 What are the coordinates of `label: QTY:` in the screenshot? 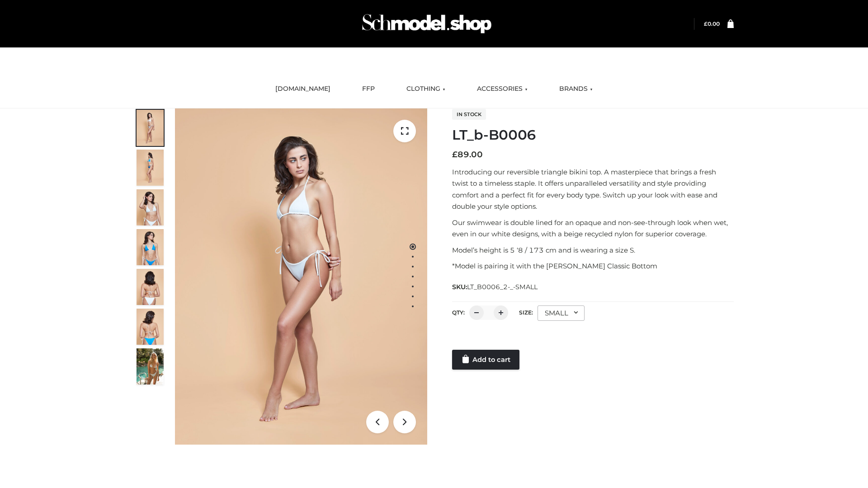 It's located at (459, 312).